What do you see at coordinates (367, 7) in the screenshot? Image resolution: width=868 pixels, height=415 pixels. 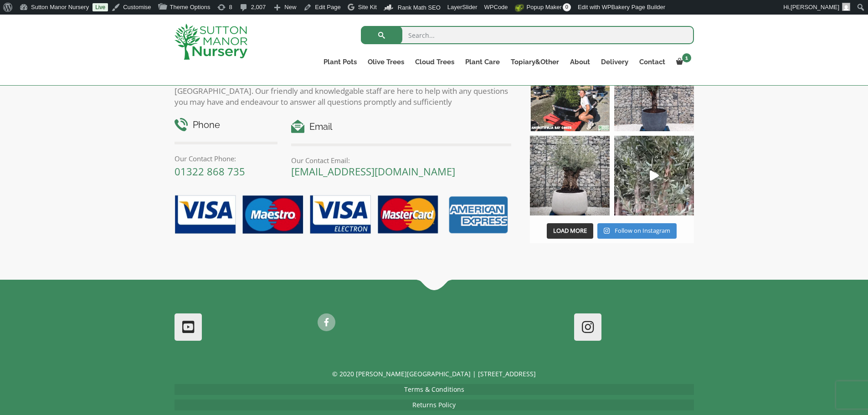 I see `span: Site Kit` at bounding box center [367, 7].